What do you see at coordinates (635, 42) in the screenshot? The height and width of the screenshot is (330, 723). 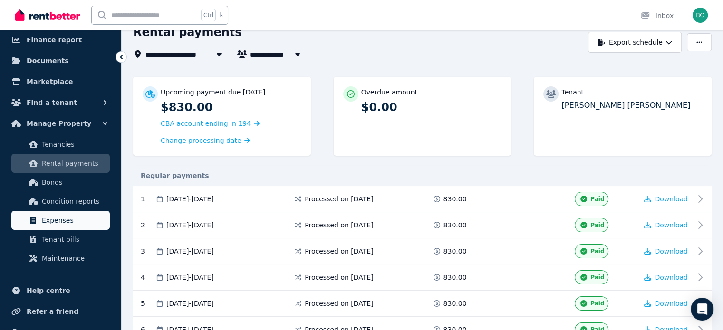 I see `button: Export schedule` at bounding box center [635, 42].